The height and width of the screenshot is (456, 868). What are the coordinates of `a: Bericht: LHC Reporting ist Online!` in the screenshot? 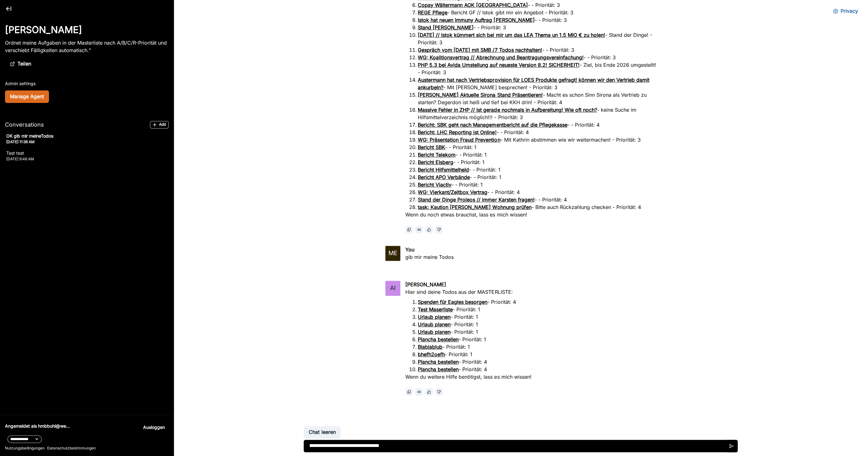 It's located at (457, 132).